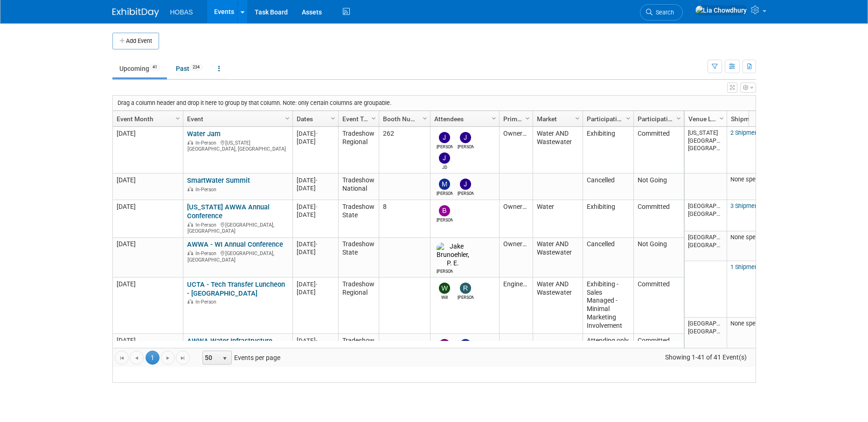 Image resolution: width=868 pixels, height=422 pixels. I want to click on a: Event Type (Tradeshow National, Regional, State, Sponsorship, Assoc Event), so click(357, 119).